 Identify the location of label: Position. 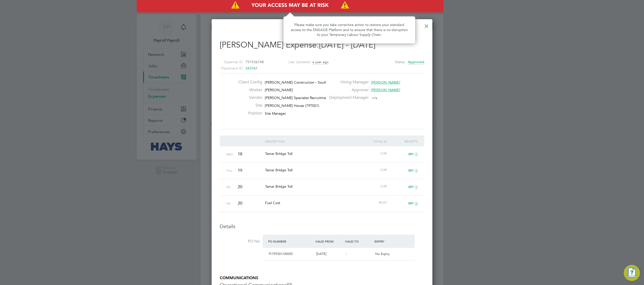
(248, 113).